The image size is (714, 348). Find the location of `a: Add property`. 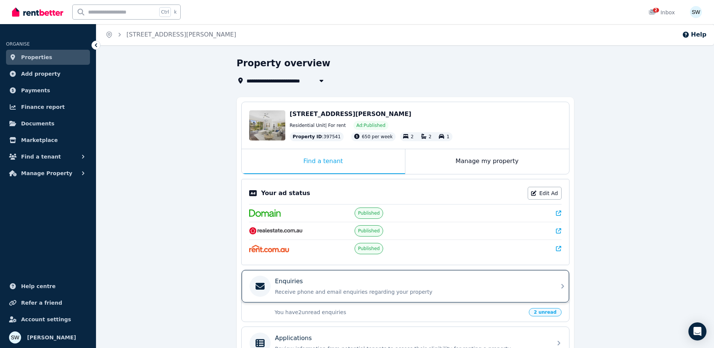

a: Add property is located at coordinates (48, 74).